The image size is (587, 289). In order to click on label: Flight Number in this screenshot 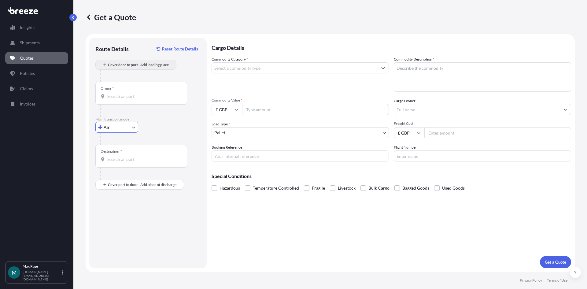, I will do `click(405, 147)`.